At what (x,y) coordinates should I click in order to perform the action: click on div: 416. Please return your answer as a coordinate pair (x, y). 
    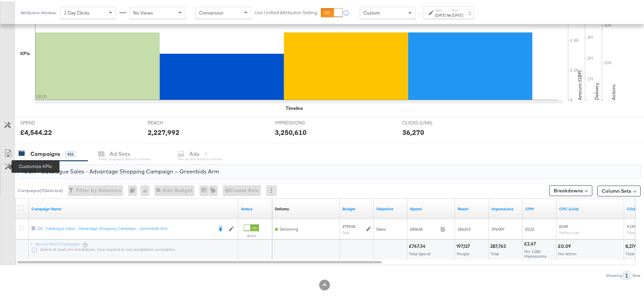
    Looking at the image, I should click on (70, 153).